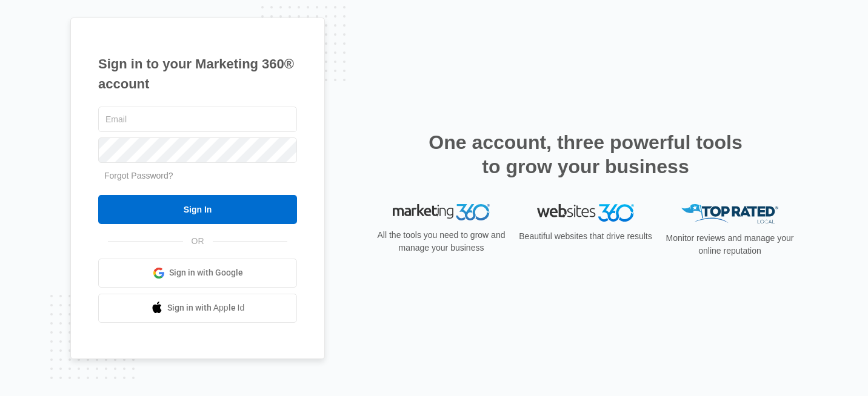  I want to click on a: Sign in with Apple Id, so click(198, 309).